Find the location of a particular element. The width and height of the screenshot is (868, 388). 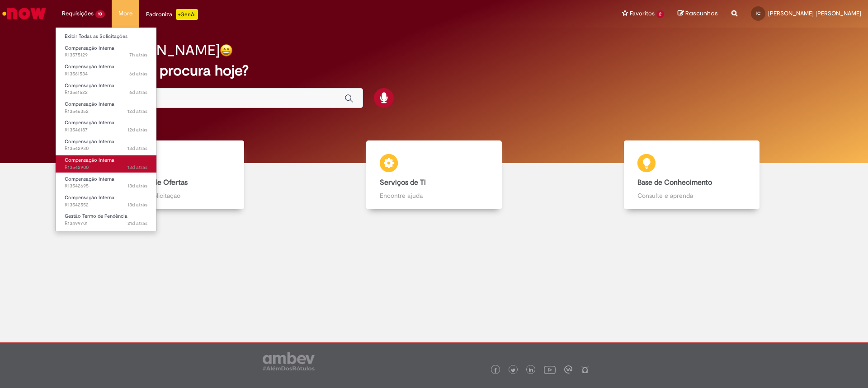

img: happy-face.png is located at coordinates (226, 50).